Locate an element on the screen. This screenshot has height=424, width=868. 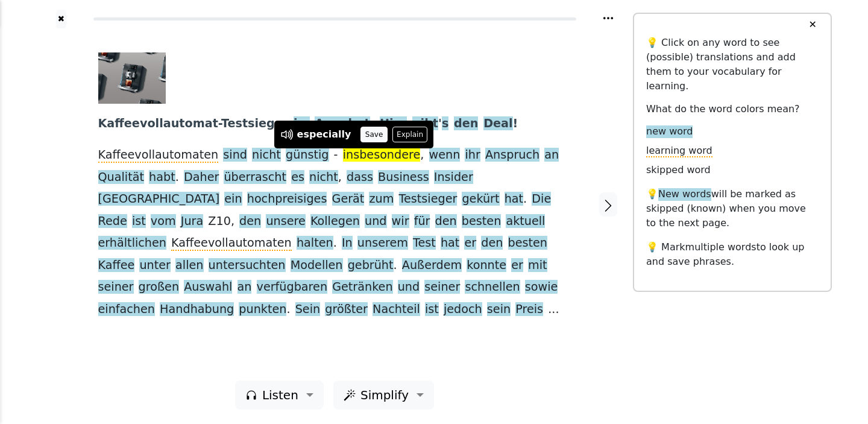
span: untersuchten is located at coordinates (247, 265).